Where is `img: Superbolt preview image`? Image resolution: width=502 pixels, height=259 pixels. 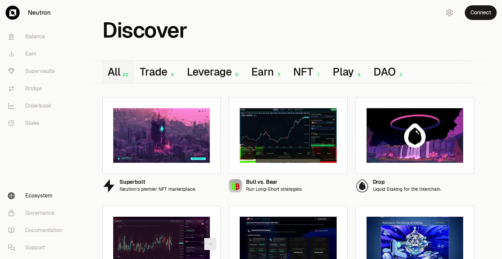 img: Superbolt preview image is located at coordinates (162, 135).